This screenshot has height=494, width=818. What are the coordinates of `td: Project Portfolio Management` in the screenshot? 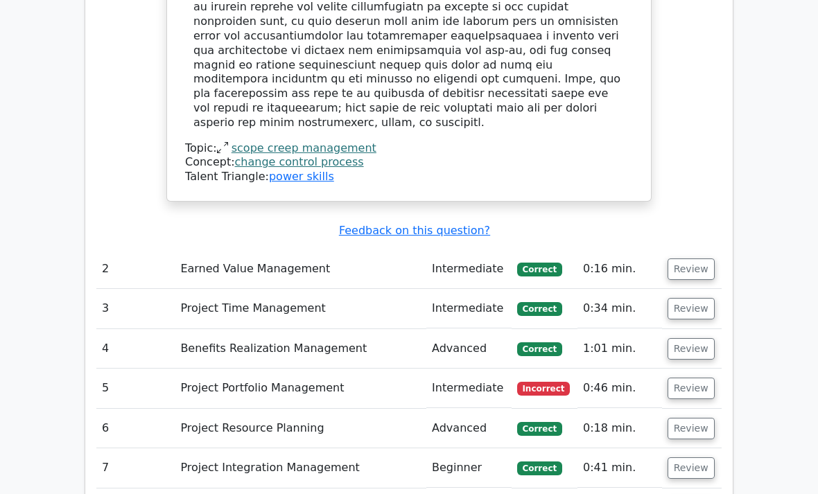 It's located at (300, 388).